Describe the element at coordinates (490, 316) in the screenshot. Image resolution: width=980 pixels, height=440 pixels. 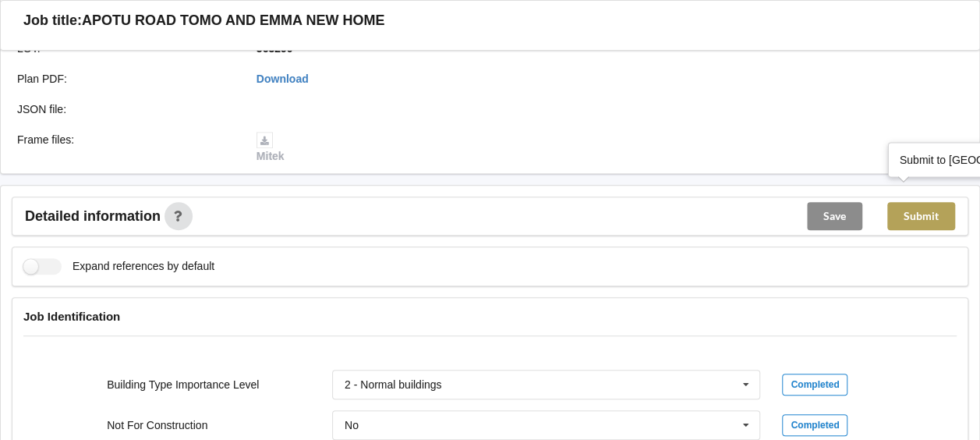
I see `h4: Job Identification` at that location.